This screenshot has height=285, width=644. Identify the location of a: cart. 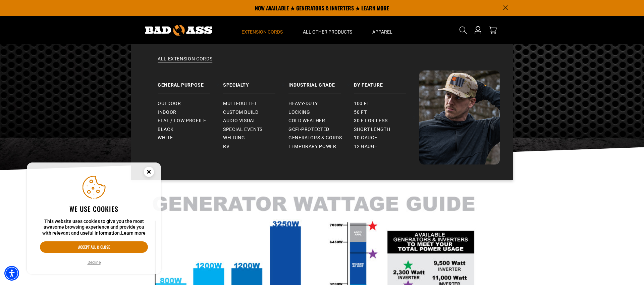
(493, 30).